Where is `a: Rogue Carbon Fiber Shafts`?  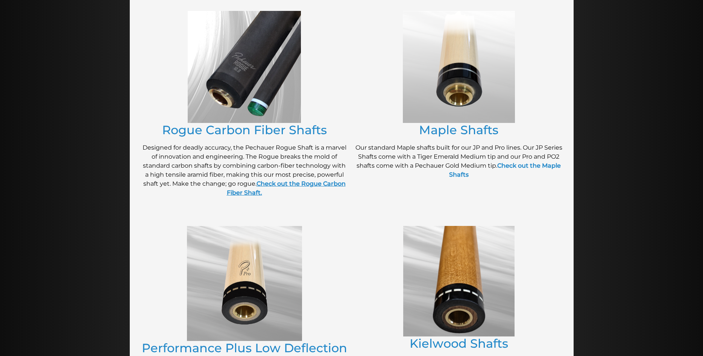
a: Rogue Carbon Fiber Shafts is located at coordinates (244, 130).